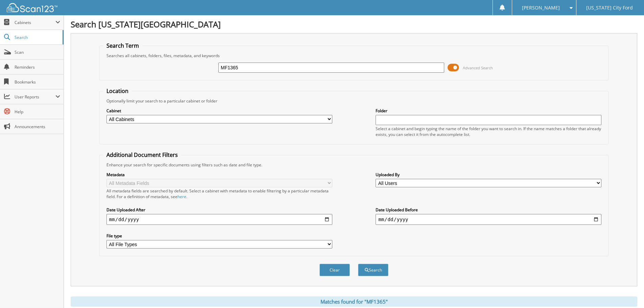 The image size is (644, 308). Describe the element at coordinates (489, 210) in the screenshot. I see `label: Date Uploaded Before` at that location.